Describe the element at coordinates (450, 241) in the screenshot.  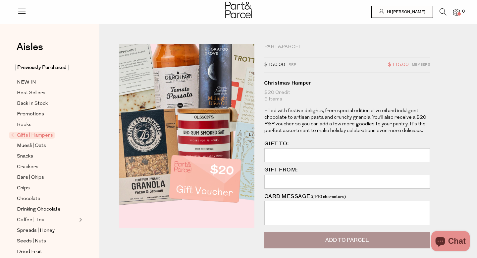
I see `inbox-online-store-chat: Shopify online store chat` at that location.